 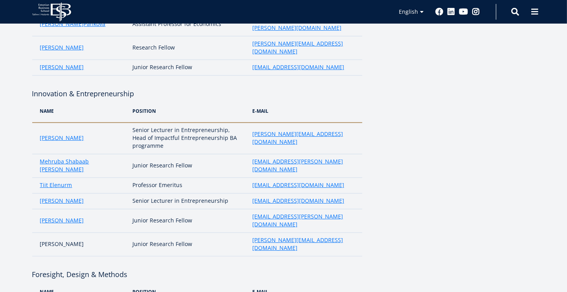 What do you see at coordinates (197, 274) in the screenshot?
I see `h4: Foresight, Design & Methods` at bounding box center [197, 274].